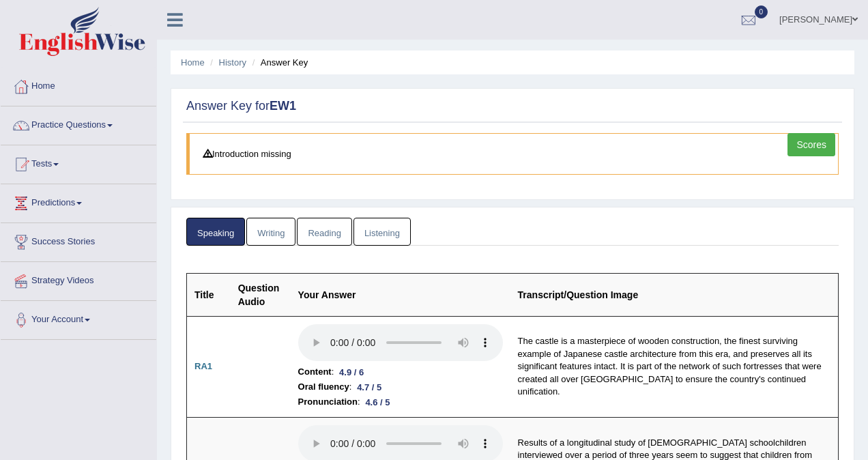 Image resolution: width=868 pixels, height=460 pixels. What do you see at coordinates (79, 318) in the screenshot?
I see `a: Your Account` at bounding box center [79, 318].